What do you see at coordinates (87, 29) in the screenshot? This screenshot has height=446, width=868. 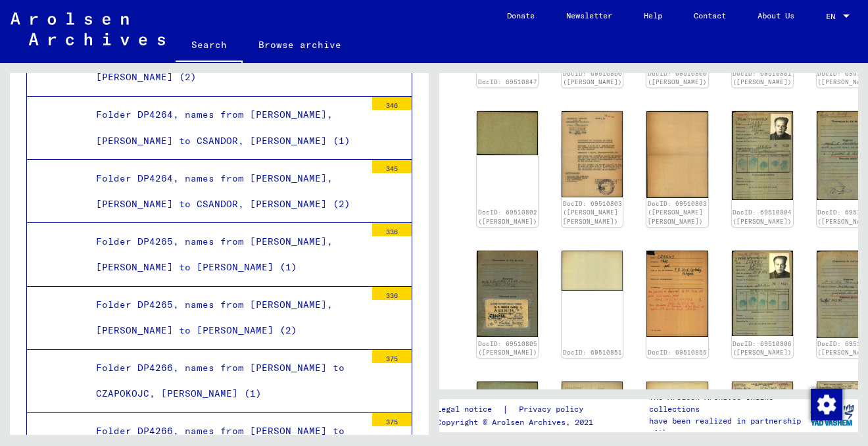 I see `img: Arolsen_neg.svg` at bounding box center [87, 29].